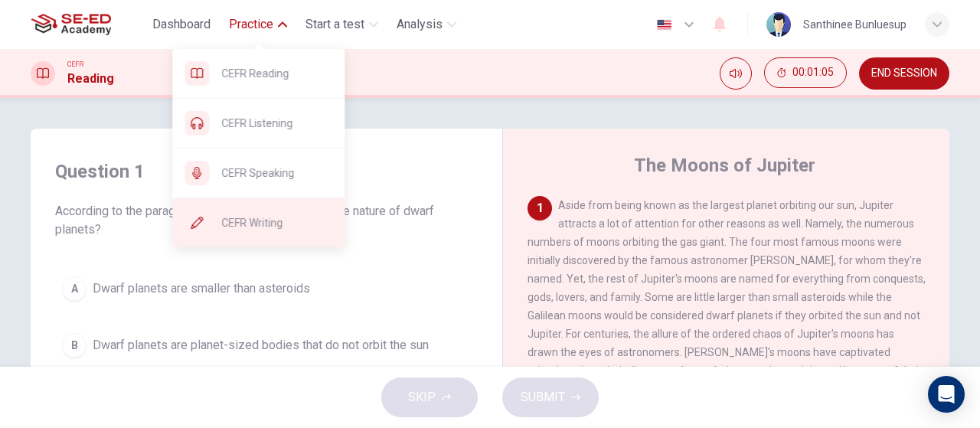 Image resolution: width=980 pixels, height=428 pixels. Describe the element at coordinates (258, 74) in the screenshot. I see `div: CEFR Reading` at that location.